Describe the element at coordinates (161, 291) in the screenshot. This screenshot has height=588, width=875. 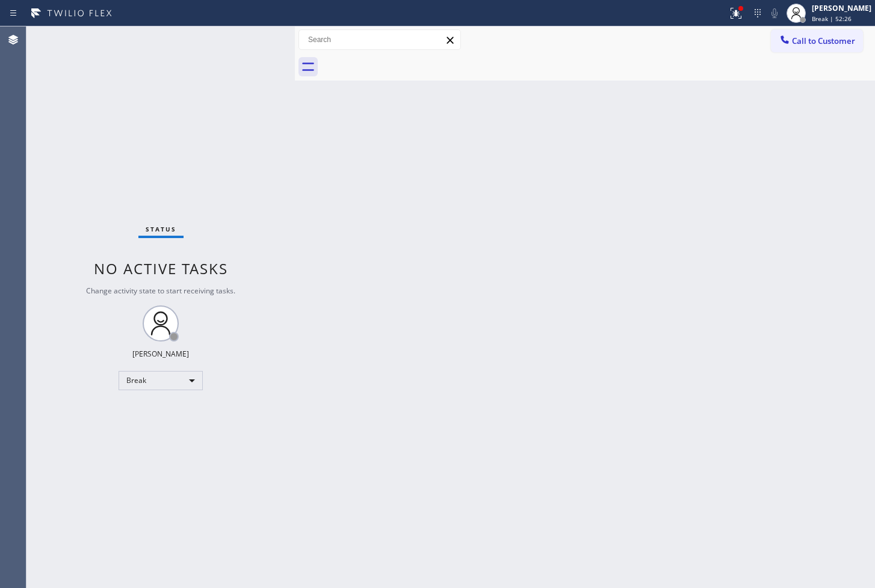
I see `span: Change activity state to start receiving tasks.` at that location.